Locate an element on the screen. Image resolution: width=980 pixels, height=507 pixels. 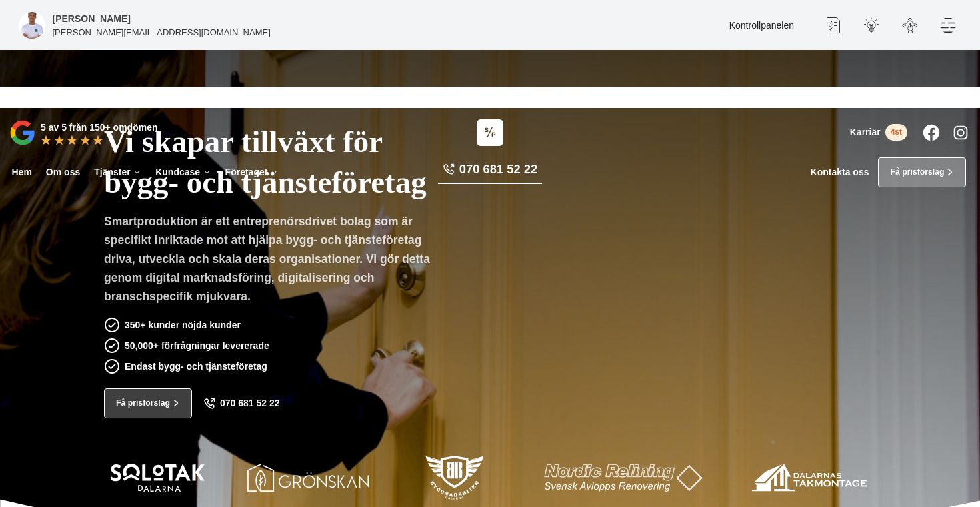
a: Kontakta oss is located at coordinates (840, 172).